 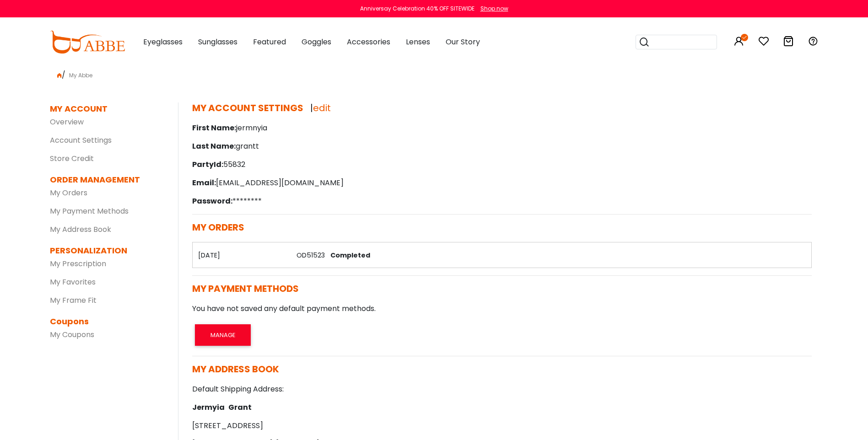 What do you see at coordinates (247, 146) in the screenshot?
I see `font: grantt` at bounding box center [247, 146].